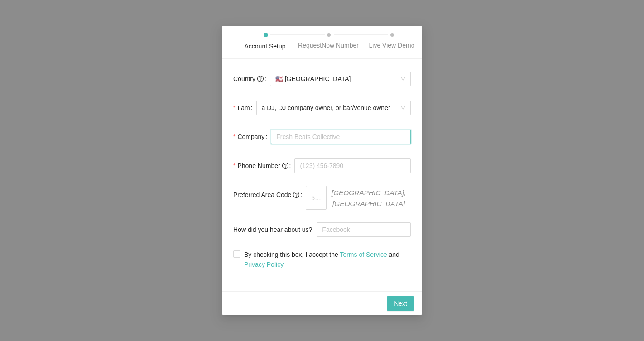 The width and height of the screenshot is (644, 341). Describe the element at coordinates (316, 197) in the screenshot. I see `input: 510` at that location.